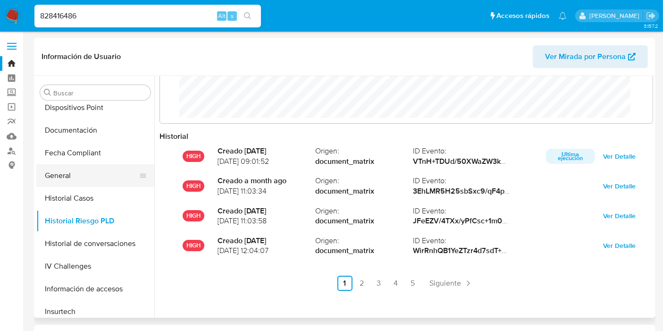  I want to click on input: Buscar usuario o caso..., so click(148, 16).